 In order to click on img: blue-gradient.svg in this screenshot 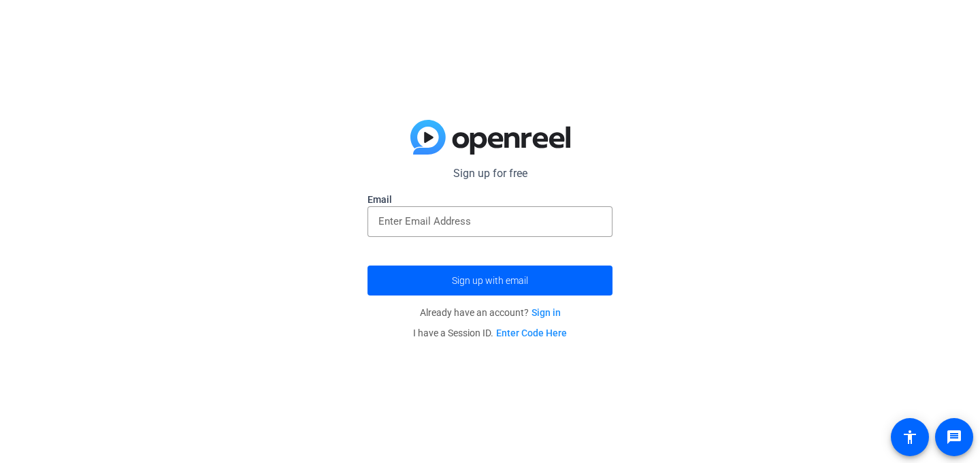, I will do `click(490, 137)`.